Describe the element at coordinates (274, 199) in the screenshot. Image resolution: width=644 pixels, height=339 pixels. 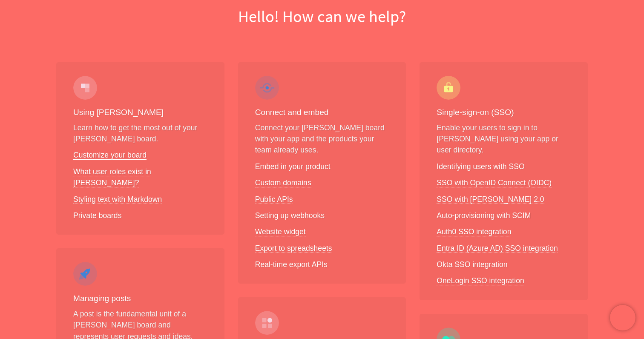
I see `a: Public APIs` at that location.